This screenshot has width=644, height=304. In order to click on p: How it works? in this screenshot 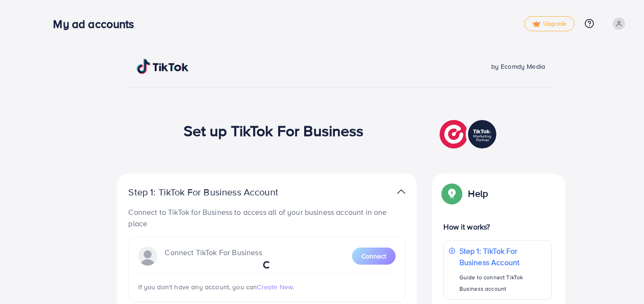, I will do `click(497, 226)`.